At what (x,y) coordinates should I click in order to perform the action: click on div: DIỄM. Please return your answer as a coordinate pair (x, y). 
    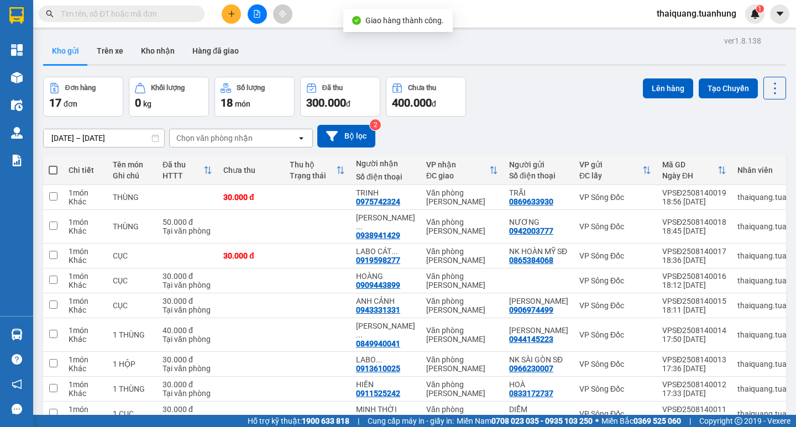
    Looking at the image, I should click on (538, 410).